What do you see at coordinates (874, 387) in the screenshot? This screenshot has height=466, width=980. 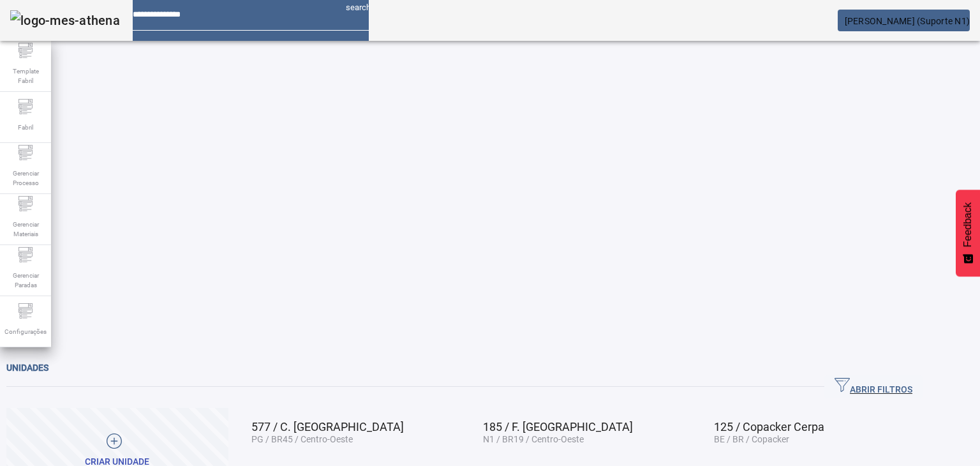 I see `button: ABRIR FILTROS` at bounding box center [874, 387].